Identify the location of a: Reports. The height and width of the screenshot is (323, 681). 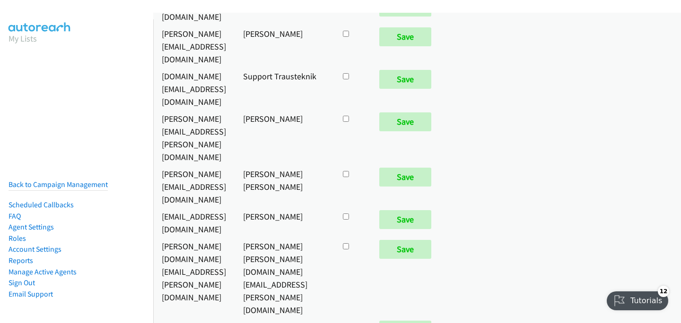
(21, 260).